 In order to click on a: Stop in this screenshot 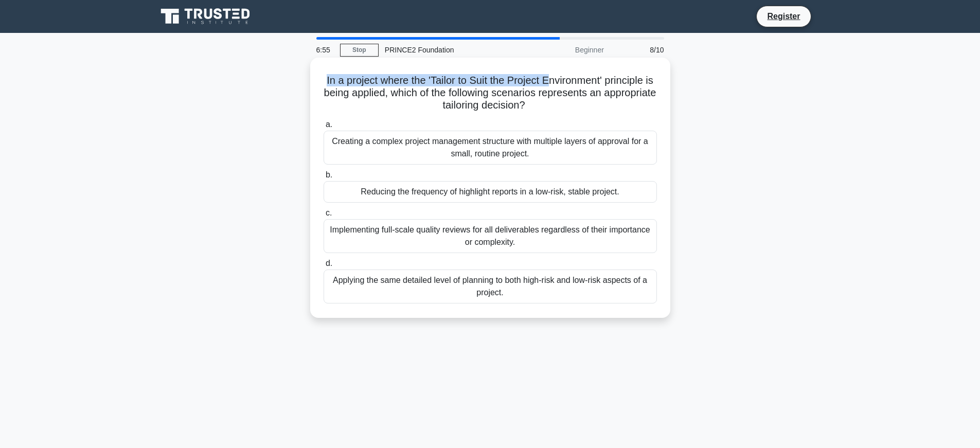, I will do `click(359, 50)`.